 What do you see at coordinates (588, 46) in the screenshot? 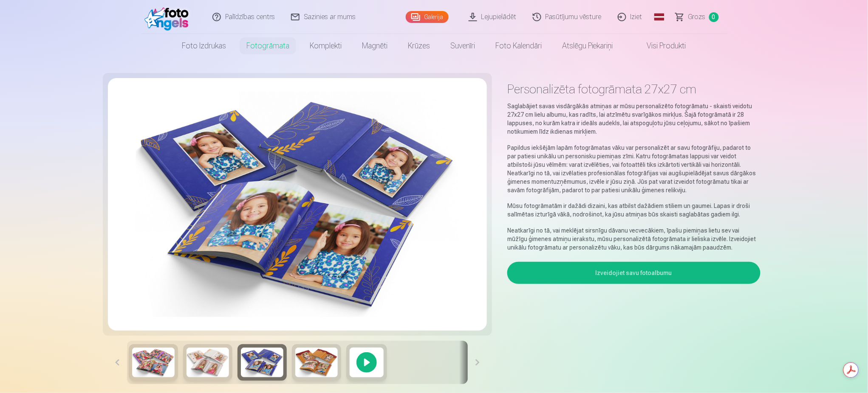
I see `a: Atslēgu piekariņi` at bounding box center [588, 46].